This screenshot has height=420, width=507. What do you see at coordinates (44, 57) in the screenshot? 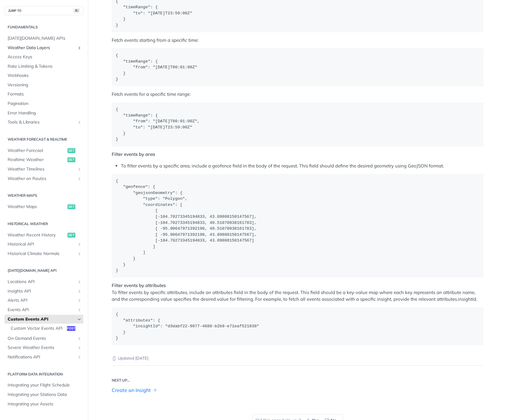
I see `a: Access Keys` at bounding box center [44, 57].